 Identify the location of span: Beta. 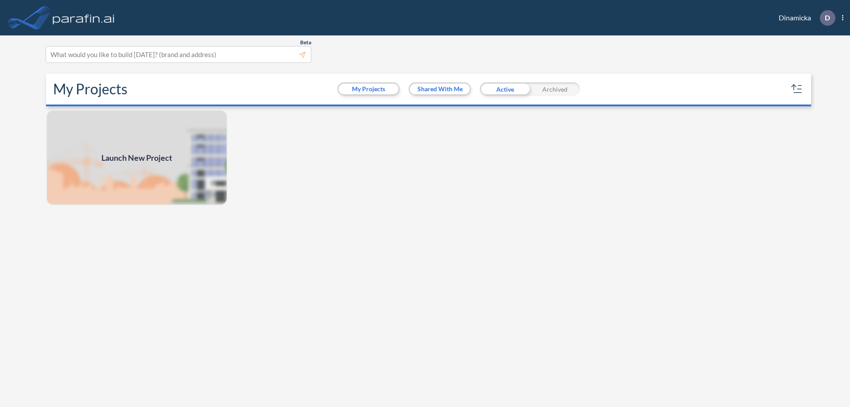
(305, 42).